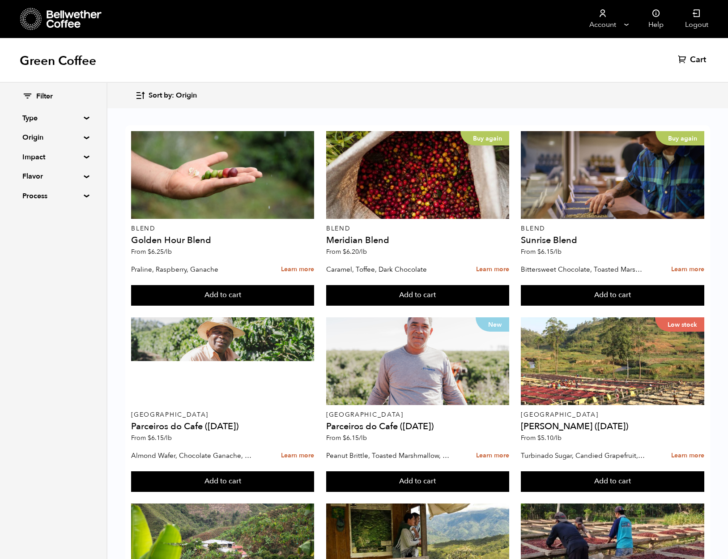 This screenshot has width=728, height=559. I want to click on span: Filter, so click(44, 97).